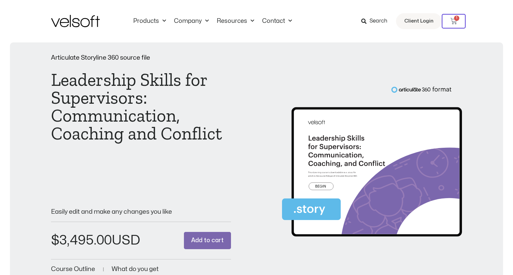  I want to click on span: Course Outline, so click(73, 269).